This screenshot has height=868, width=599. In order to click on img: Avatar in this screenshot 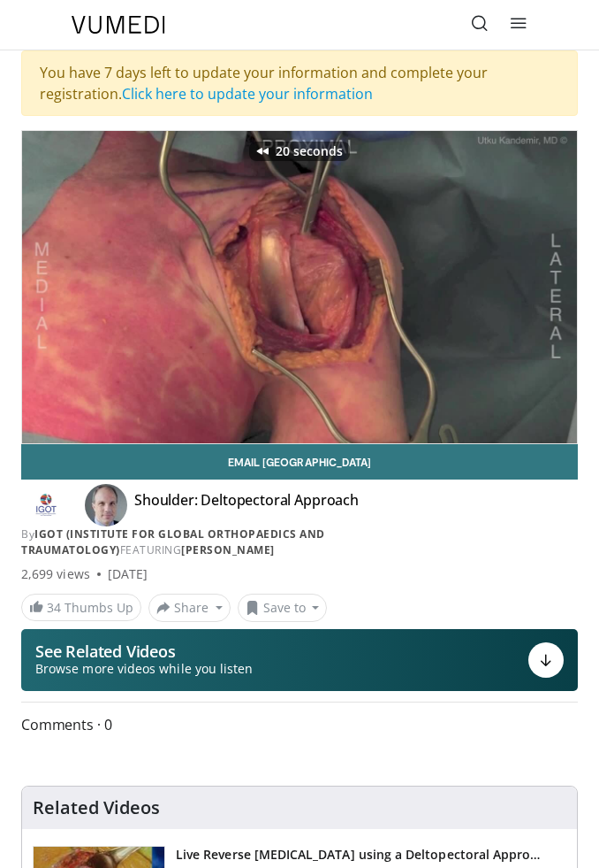, I will do `click(106, 505)`.